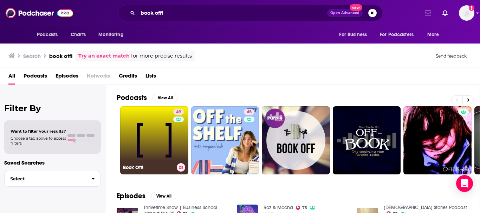  Describe the element at coordinates (451, 56) in the screenshot. I see `button: Send feedback` at that location.